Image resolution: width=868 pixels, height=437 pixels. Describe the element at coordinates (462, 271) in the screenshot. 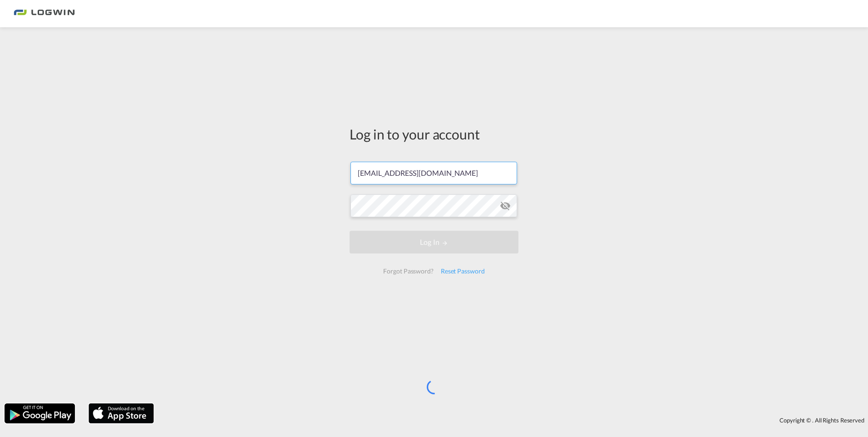

I see `div: Reset Password` at that location.